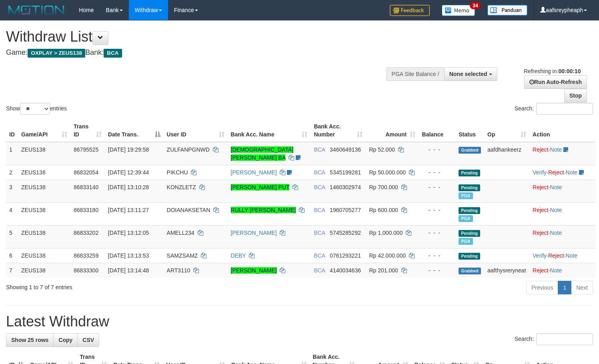 This screenshot has height=364, width=599. What do you see at coordinates (382, 149) in the screenshot?
I see `span: Rp 52.000` at bounding box center [382, 149].